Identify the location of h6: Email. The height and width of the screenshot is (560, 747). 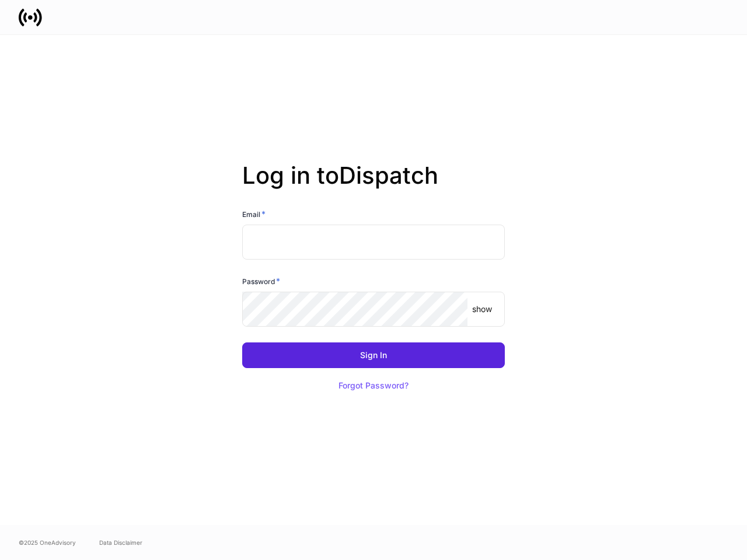
(254, 215).